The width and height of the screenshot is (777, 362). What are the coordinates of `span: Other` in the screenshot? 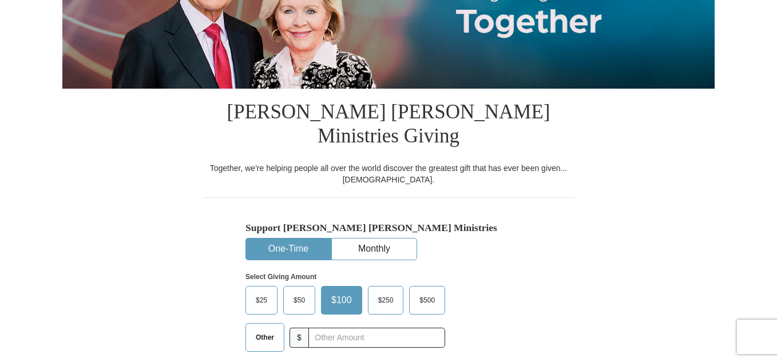 It's located at (265, 338).